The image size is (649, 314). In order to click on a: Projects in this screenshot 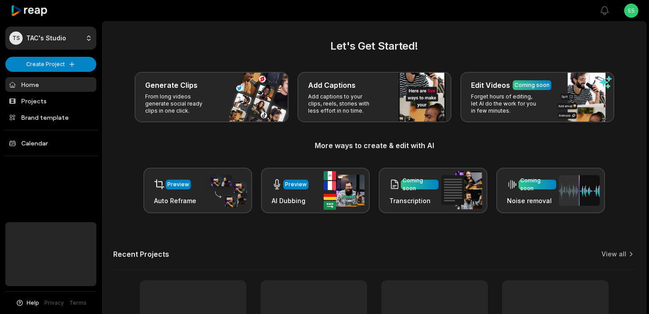, I will do `click(51, 101)`.